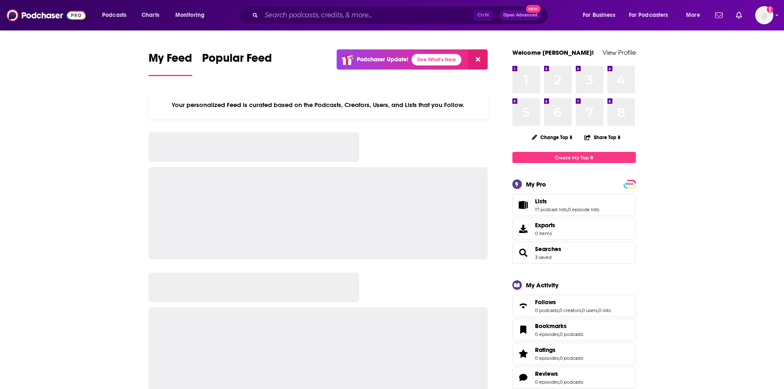  What do you see at coordinates (534, 9) in the screenshot?
I see `span: New` at bounding box center [534, 9].